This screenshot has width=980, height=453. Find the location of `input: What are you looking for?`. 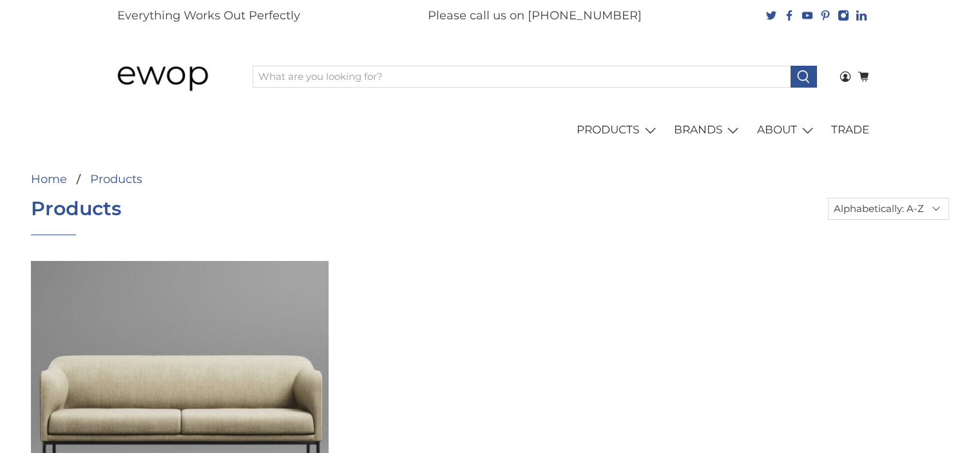

input: What are you looking for? is located at coordinates (522, 77).